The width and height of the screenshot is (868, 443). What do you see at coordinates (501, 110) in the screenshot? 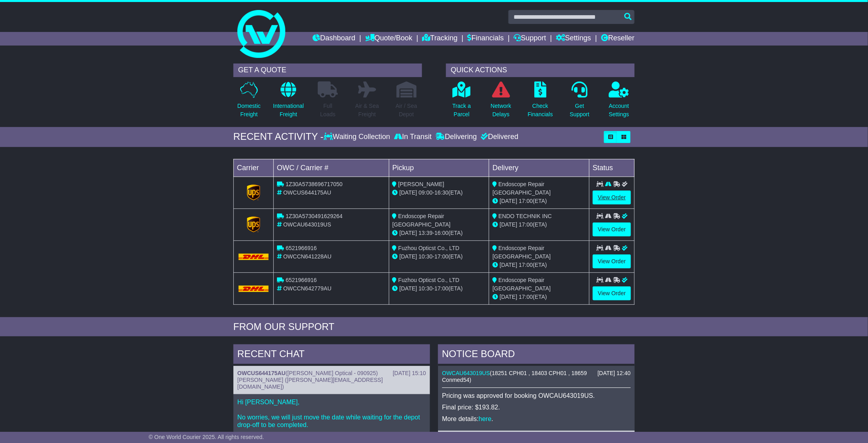
I see `p: Network Delays` at bounding box center [501, 110].